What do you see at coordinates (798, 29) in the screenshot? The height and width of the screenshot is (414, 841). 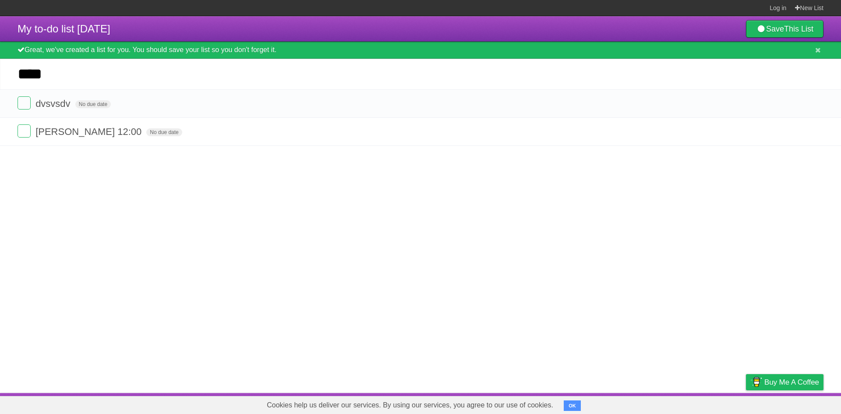 I see `b: This List` at bounding box center [798, 29].